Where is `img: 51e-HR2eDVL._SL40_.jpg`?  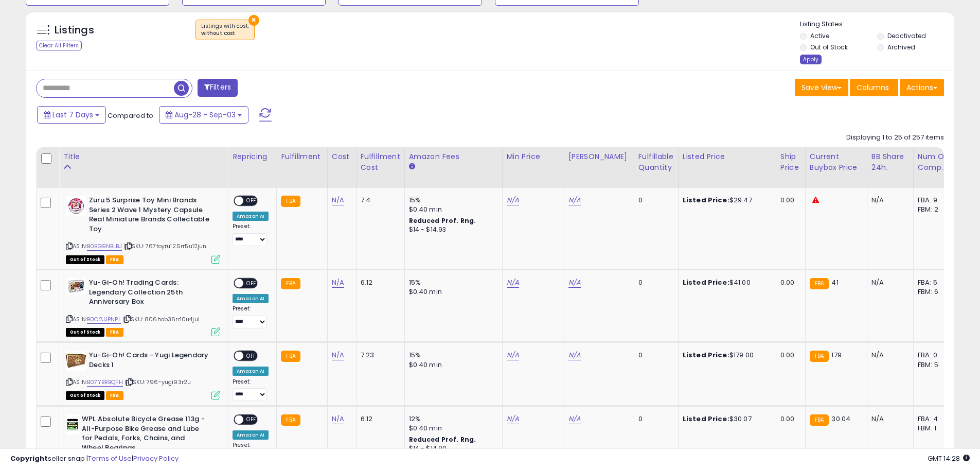 img: 51e-HR2eDVL._SL40_.jpg is located at coordinates (76, 360).